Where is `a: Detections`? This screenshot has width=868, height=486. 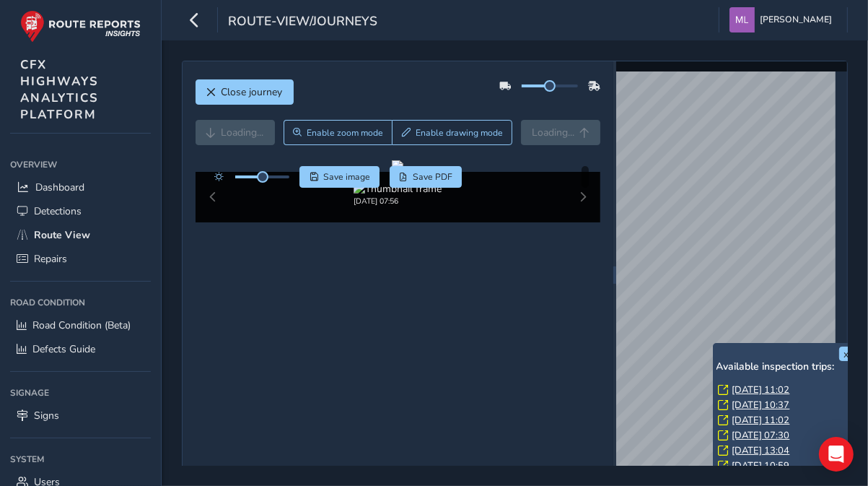
a: Detections is located at coordinates (80, 211).